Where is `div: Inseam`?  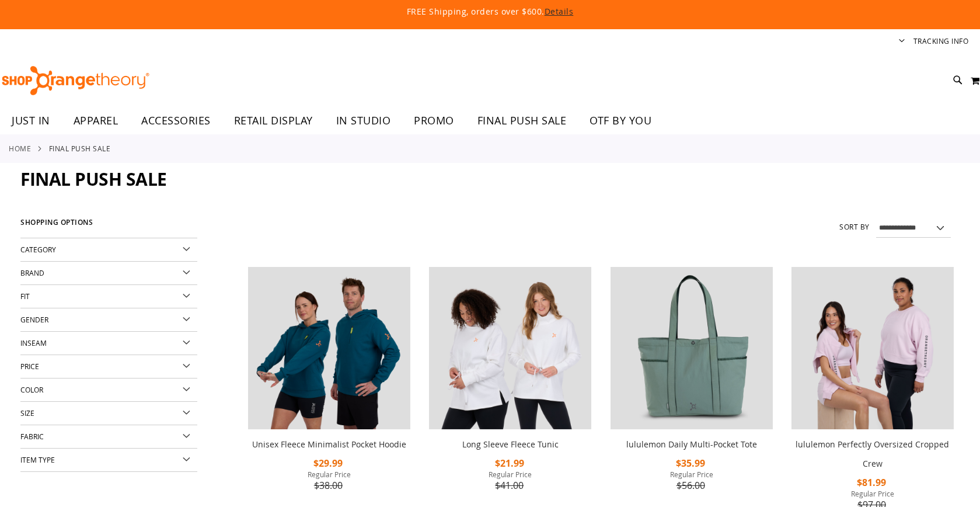
div: Inseam is located at coordinates (109, 344).